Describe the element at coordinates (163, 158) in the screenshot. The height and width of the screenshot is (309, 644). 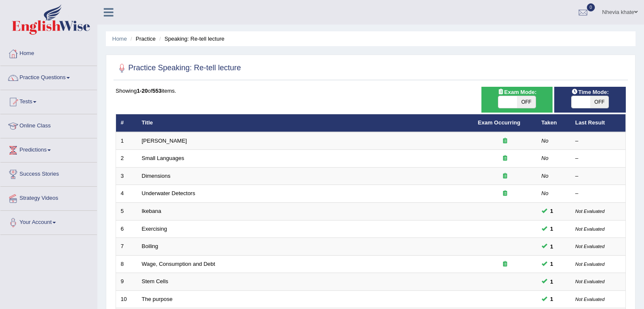
I see `a: Small Languages` at that location.